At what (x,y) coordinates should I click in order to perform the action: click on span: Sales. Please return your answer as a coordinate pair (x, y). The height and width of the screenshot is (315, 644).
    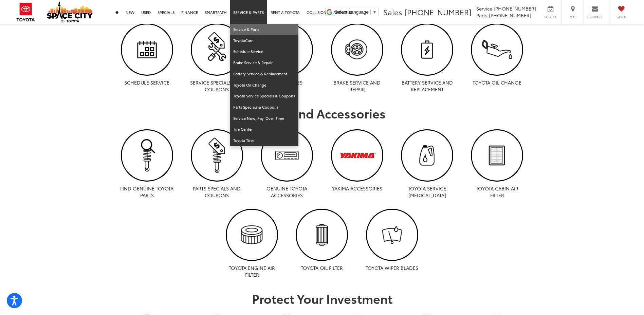
    Looking at the image, I should click on (392, 12).